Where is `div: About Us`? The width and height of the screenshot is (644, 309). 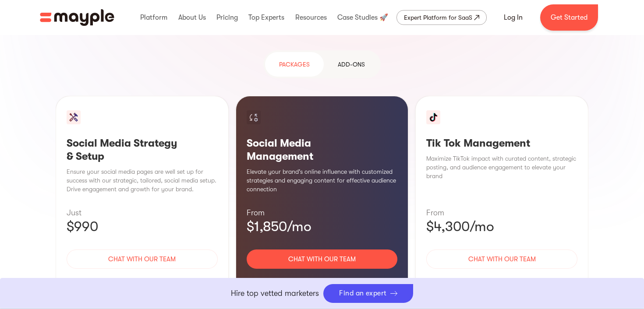
div: About Us is located at coordinates (192, 18).